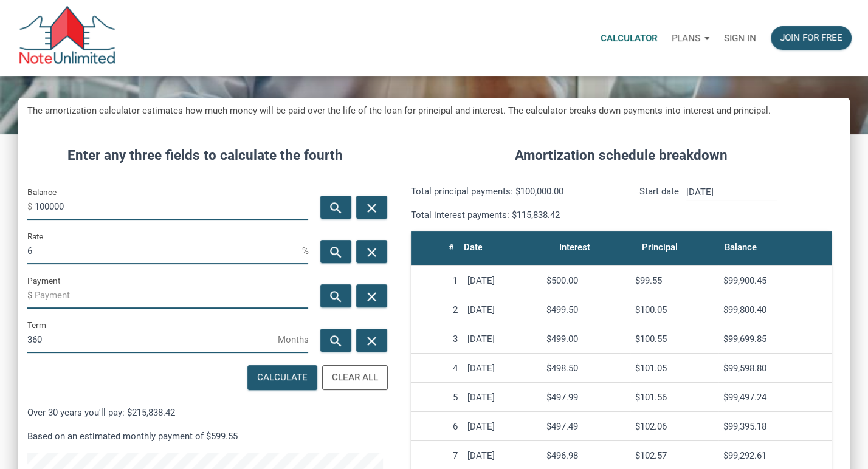 The height and width of the screenshot is (469, 868). Describe the element at coordinates (355, 378) in the screenshot. I see `div: Clear All` at that location.